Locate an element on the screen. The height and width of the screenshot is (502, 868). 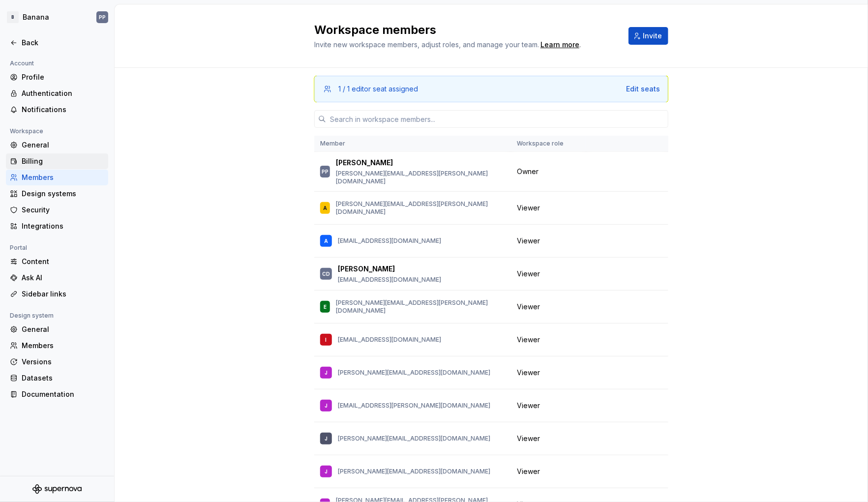
div: Edit seats is located at coordinates (643, 89).